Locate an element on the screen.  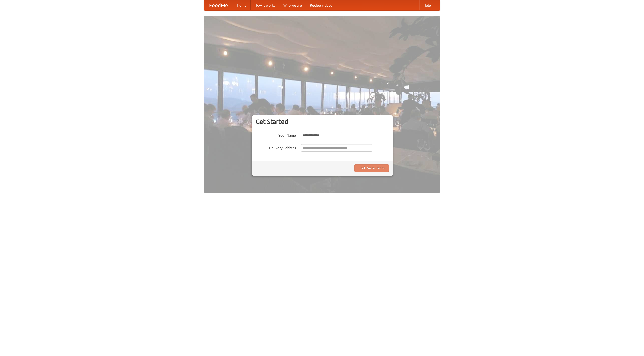
h3: Get Started is located at coordinates (322, 122).